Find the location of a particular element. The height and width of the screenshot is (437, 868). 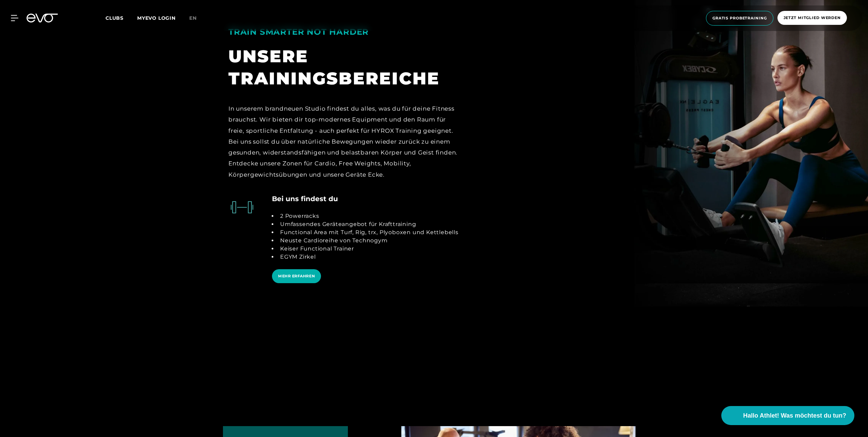

a: Jetzt Mitglied werden is located at coordinates (812, 18).